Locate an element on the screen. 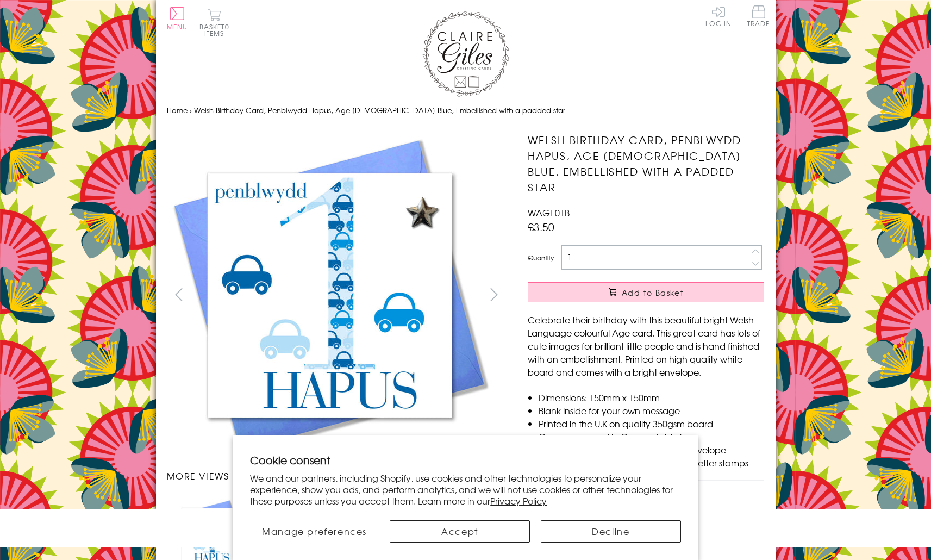  p: Celebrate their birthday with this beautiful bright Welsh Language colourful Age card. This great... is located at coordinates (645, 345).